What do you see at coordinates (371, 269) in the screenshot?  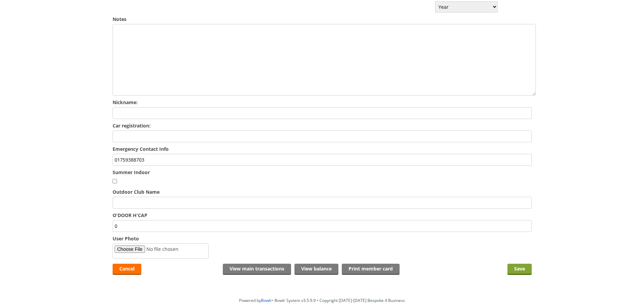 I see `a: Print member card` at bounding box center [371, 269].